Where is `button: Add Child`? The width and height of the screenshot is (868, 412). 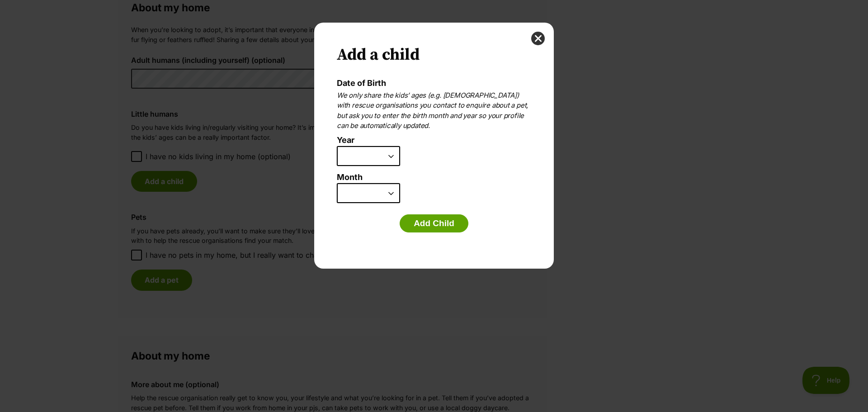
button: Add Child is located at coordinates (434, 223).